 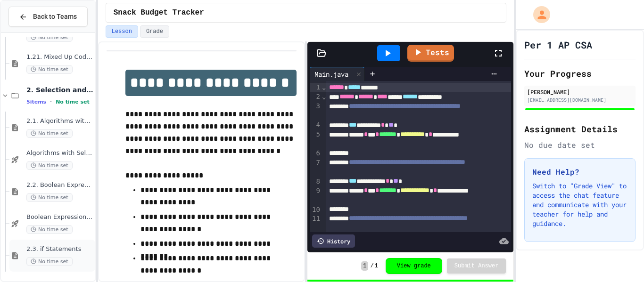 What do you see at coordinates (538, 15) in the screenshot?
I see `div: My Account` at bounding box center [538, 15].